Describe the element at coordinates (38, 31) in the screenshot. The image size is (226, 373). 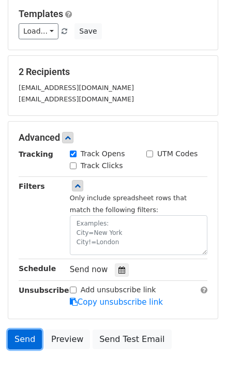
I see `a: Load...` at that location.